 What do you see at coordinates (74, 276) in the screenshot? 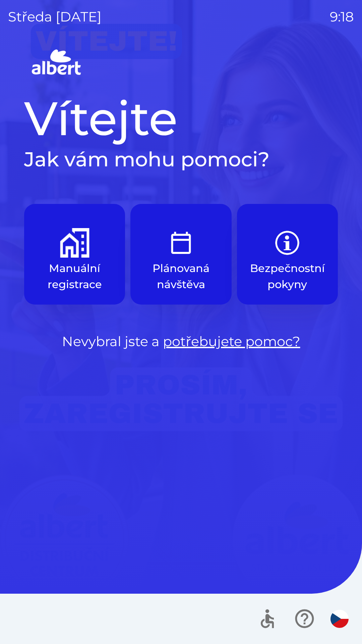
I see `p: Manuální registrace` at bounding box center [74, 276].